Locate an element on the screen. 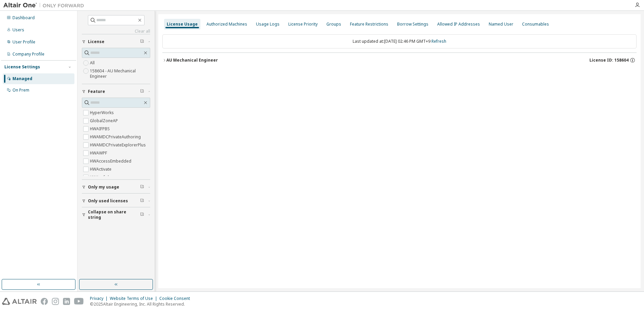  label: HWAcufwh is located at coordinates (101, 177).